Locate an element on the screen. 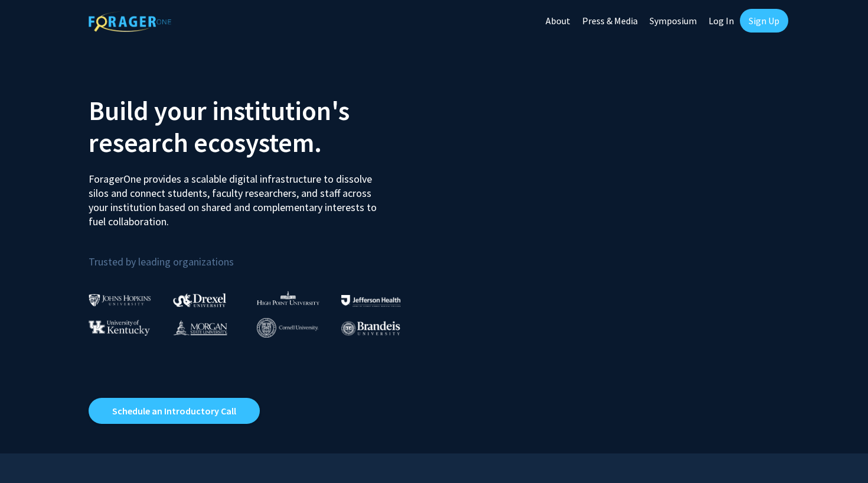  img: Brandeis University is located at coordinates (371, 328).